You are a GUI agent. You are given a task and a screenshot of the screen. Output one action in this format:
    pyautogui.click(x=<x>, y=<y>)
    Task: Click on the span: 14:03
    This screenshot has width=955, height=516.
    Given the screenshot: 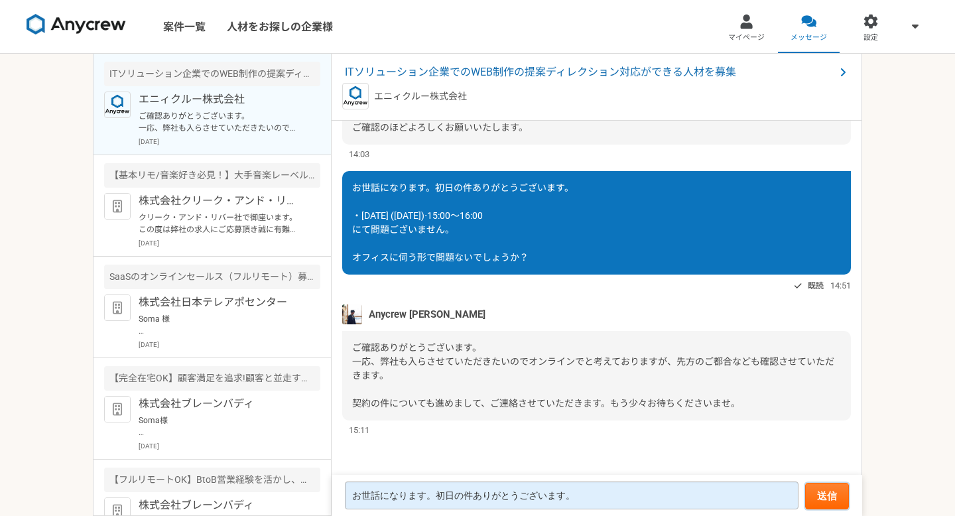 What is the action you would take?
    pyautogui.click(x=359, y=154)
    